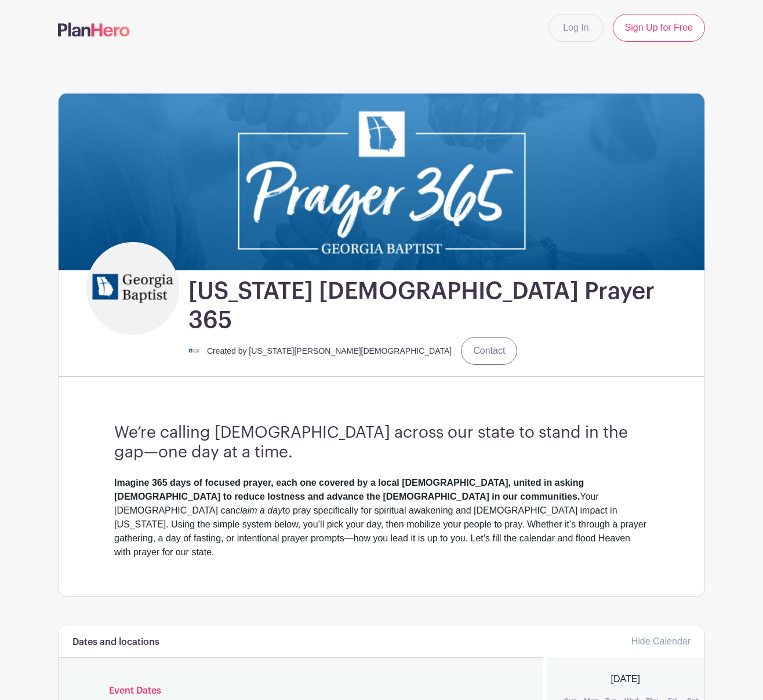 This screenshot has height=700, width=763. I want to click on h6: Event Dates, so click(301, 691).